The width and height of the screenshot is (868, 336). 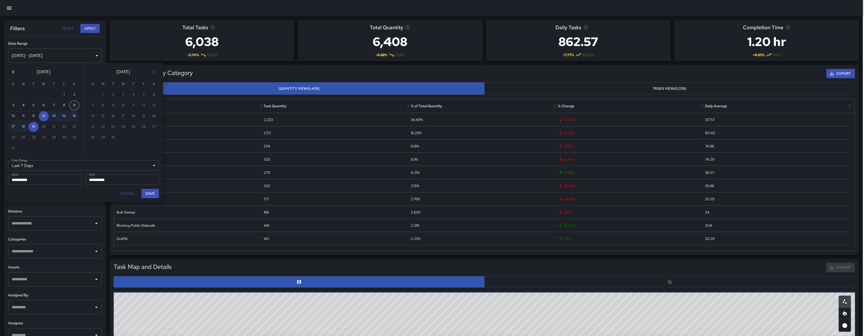 What do you see at coordinates (54, 116) in the screenshot?
I see `button: 14` at bounding box center [54, 116].